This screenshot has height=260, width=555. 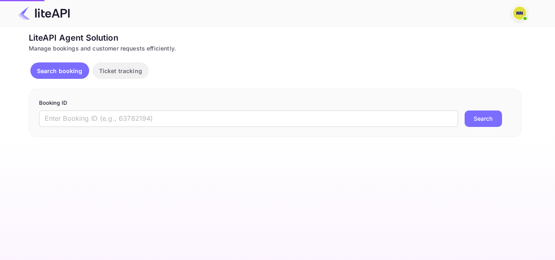 What do you see at coordinates (44, 13) in the screenshot?
I see `img: LiteAPI Logo` at bounding box center [44, 13].